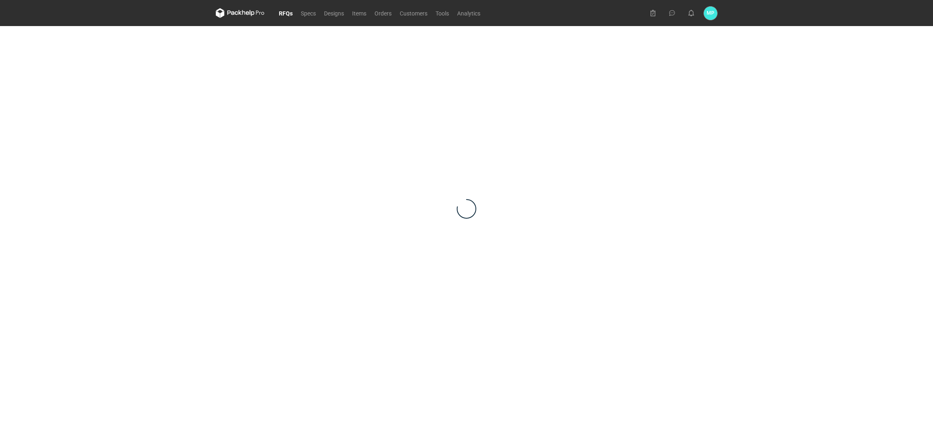 The width and height of the screenshot is (933, 430). I want to click on button: MP, so click(710, 13).